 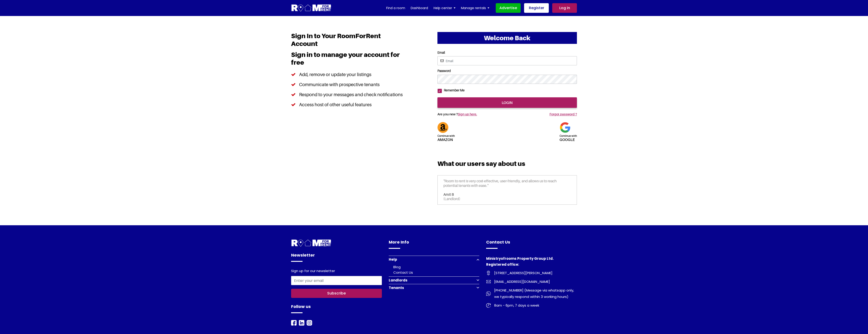 What do you see at coordinates (434, 280) in the screenshot?
I see `button: Landlords` at bounding box center [434, 280].